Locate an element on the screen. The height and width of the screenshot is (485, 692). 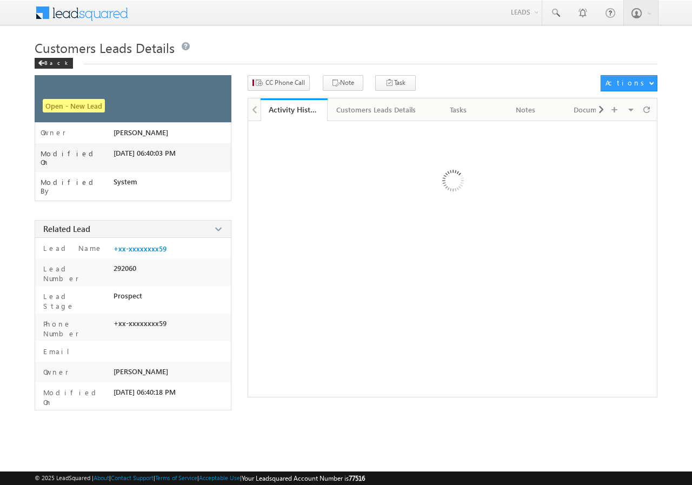
a: About is located at coordinates (101, 478).